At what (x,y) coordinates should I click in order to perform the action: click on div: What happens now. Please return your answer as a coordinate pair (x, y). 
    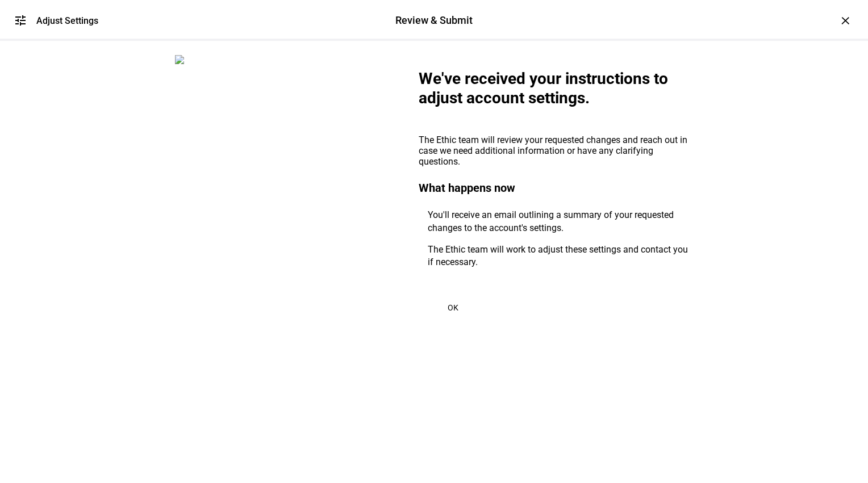
    Looking at the image, I should click on (557, 188).